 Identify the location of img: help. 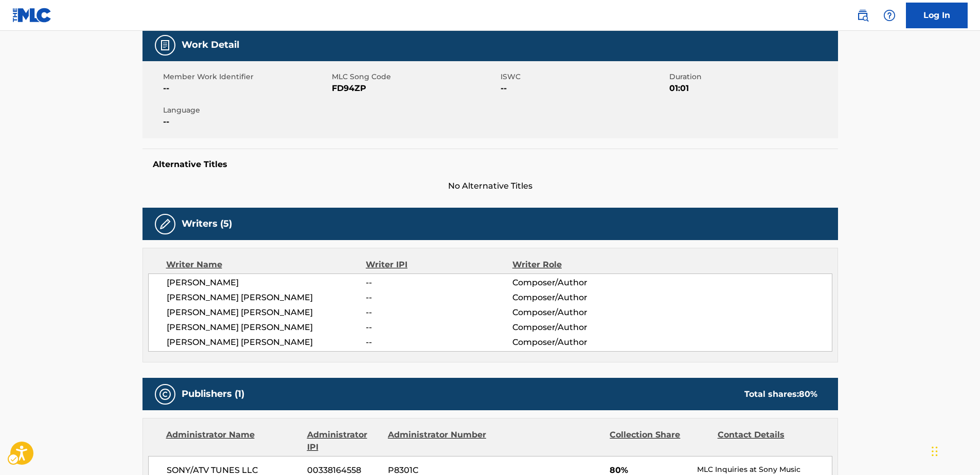
(889, 16).